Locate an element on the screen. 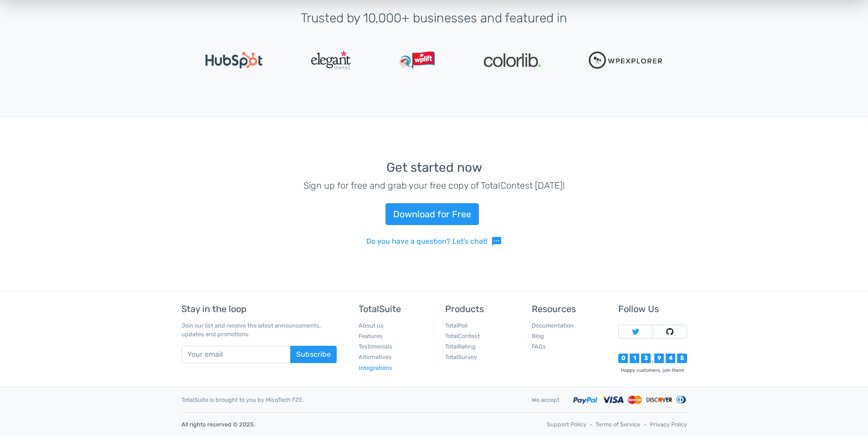  a: Support Policy is located at coordinates (566, 424).